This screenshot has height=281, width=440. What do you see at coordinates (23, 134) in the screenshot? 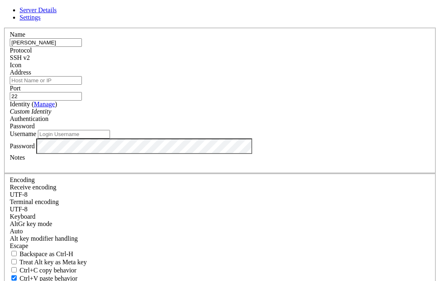
I see `label: Username` at bounding box center [23, 134].